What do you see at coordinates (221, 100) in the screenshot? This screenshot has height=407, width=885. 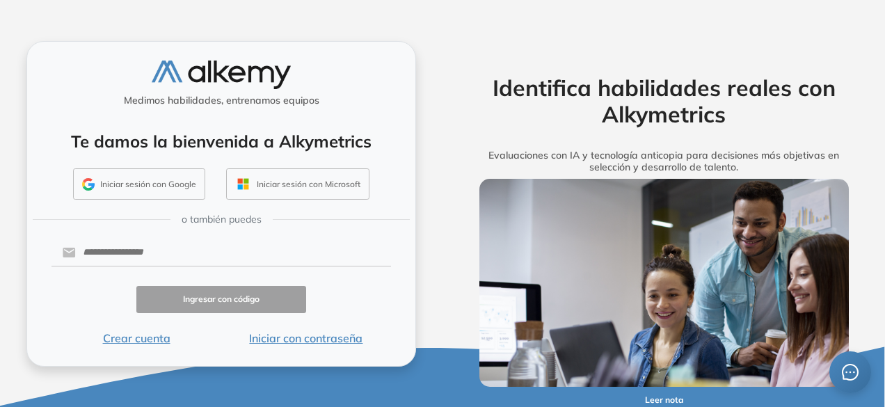 I see `h5: Medimos habilidades, entrenamos equipos` at bounding box center [221, 100].